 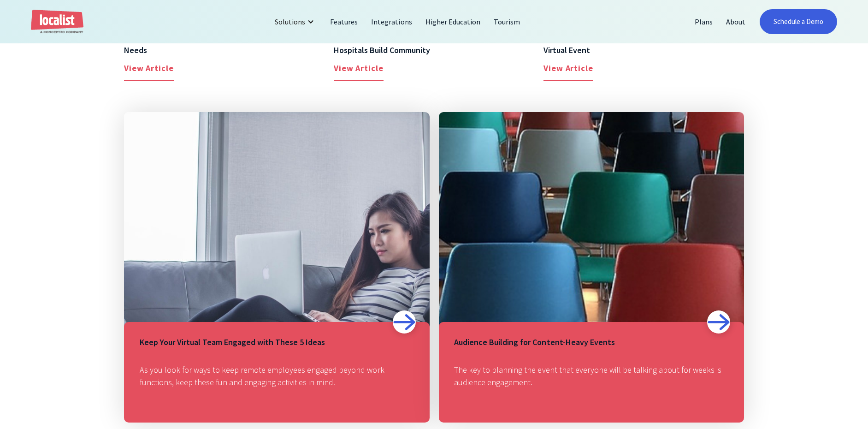 What do you see at coordinates (591, 376) in the screenshot?
I see `div: The key to planning the event that everyone will be talking about for weeks is audience engagement.` at bounding box center [591, 376].